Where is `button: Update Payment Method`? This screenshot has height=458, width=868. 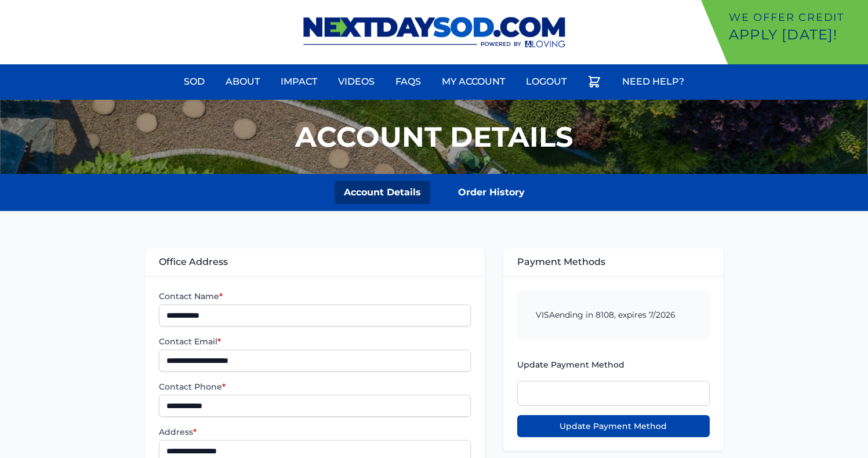 button: Update Payment Method is located at coordinates (613, 427).